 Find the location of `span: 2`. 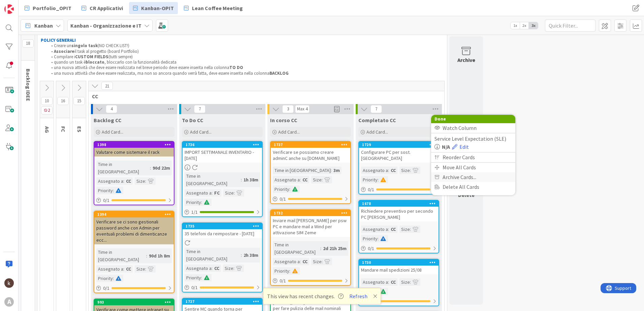

span: 2 is located at coordinates (47, 110).